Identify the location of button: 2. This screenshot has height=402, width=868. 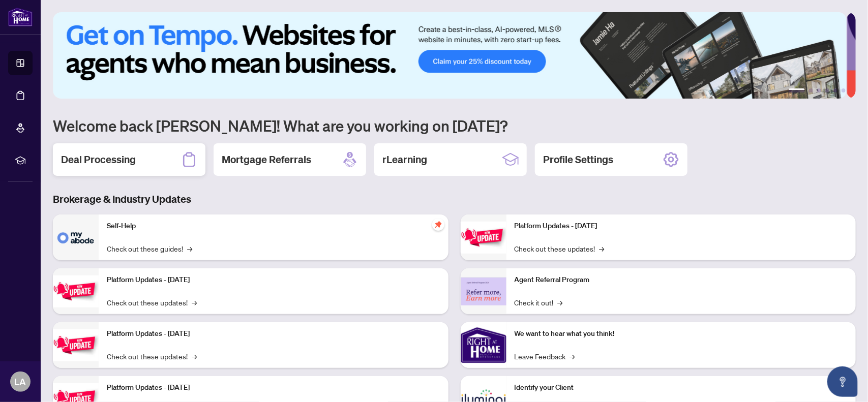
(811, 90).